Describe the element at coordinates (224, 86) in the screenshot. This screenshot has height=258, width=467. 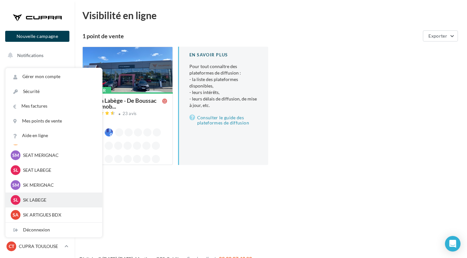
I see `p: Pour tout connaître des plateformes de diffusion :` at that location.